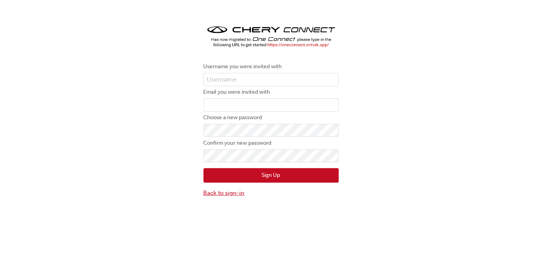 This screenshot has height=260, width=542. What do you see at coordinates (271, 67) in the screenshot?
I see `label: Username you were invited with` at bounding box center [271, 67].